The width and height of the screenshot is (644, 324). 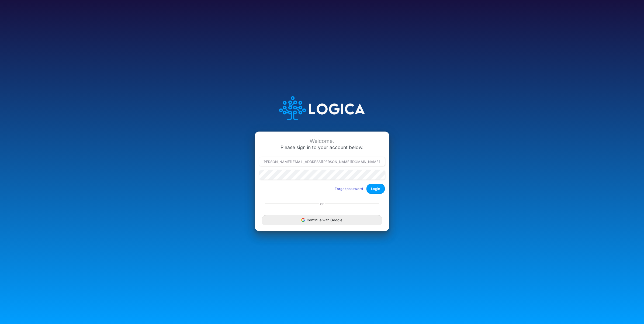 What do you see at coordinates (322, 147) in the screenshot?
I see `span: Please sign in to your account below.` at bounding box center [322, 147].